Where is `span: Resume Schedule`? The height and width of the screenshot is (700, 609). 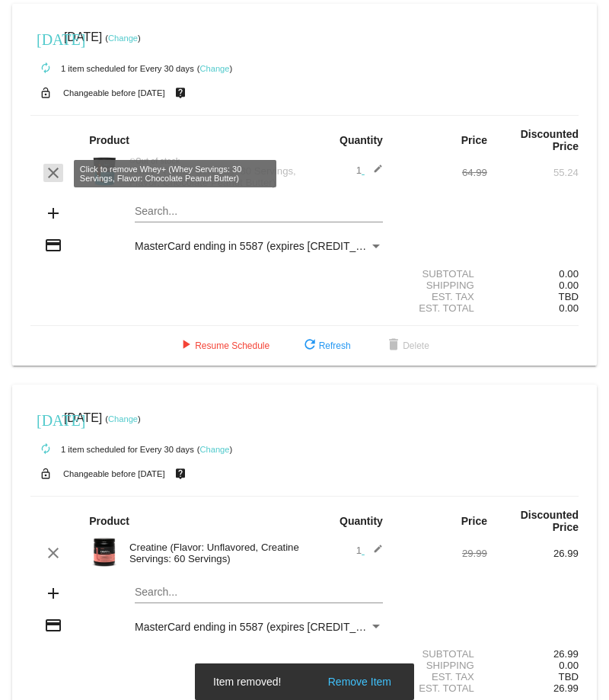
span: Resume Schedule is located at coordinates (223, 345).